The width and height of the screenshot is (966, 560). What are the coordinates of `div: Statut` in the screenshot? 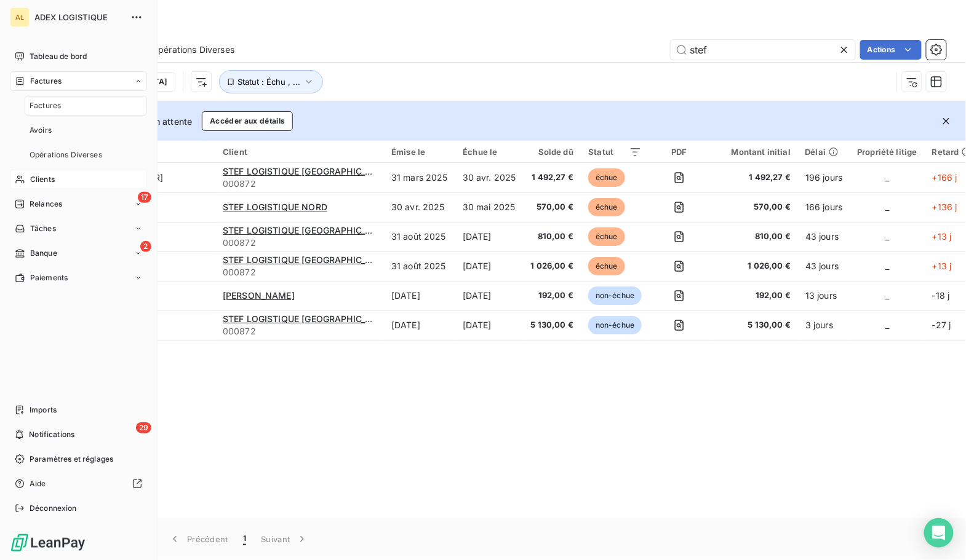 It's located at (614, 152).